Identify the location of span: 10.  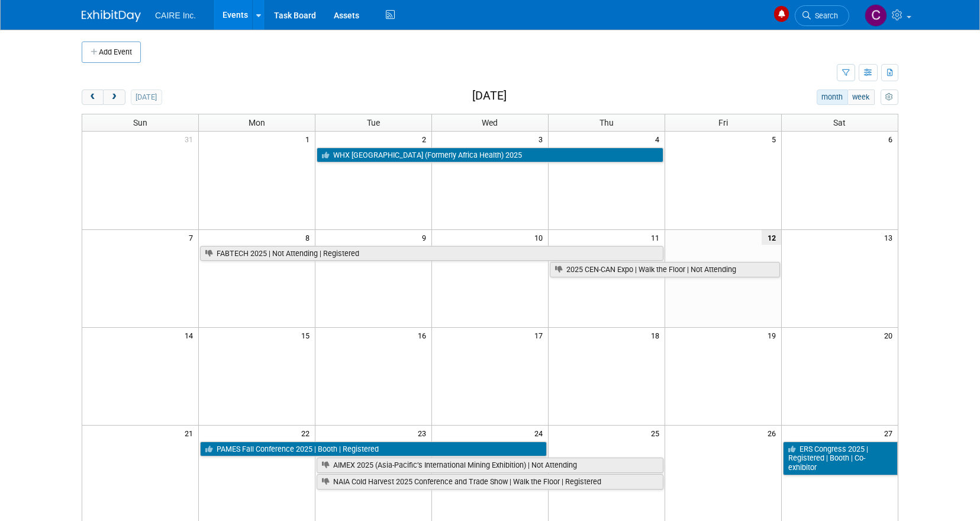
(541, 237).